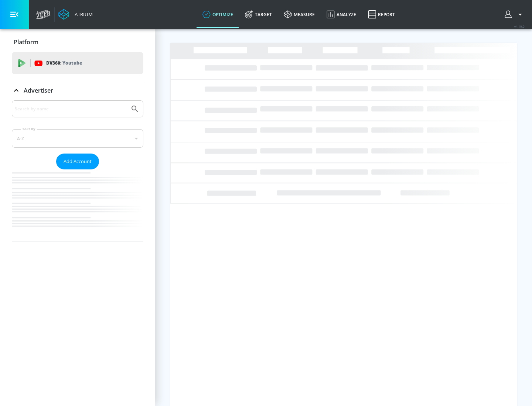 This screenshot has height=406, width=532. Describe the element at coordinates (299, 14) in the screenshot. I see `a: measure` at that location.